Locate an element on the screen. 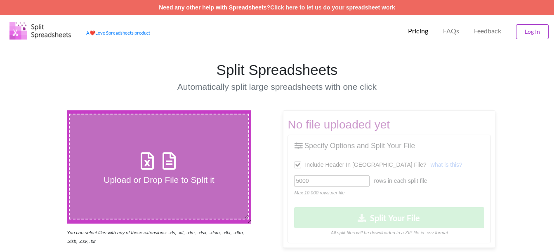 Image resolution: width=554 pixels, height=252 pixels. h4: Upload or Drop File to Split it is located at coordinates (159, 180).